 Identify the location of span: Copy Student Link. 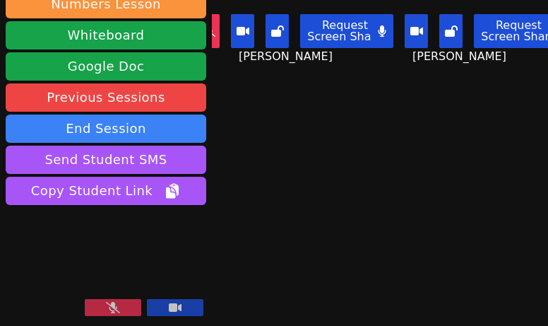
(106, 191).